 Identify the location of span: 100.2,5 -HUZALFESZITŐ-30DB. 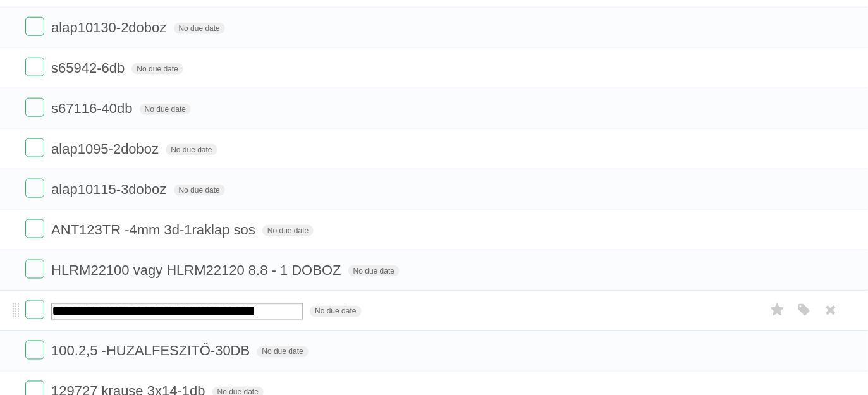
(151, 351).